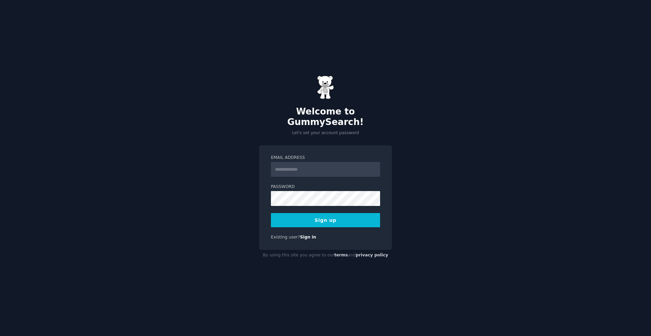 The height and width of the screenshot is (336, 651). Describe the element at coordinates (372, 255) in the screenshot. I see `a: privacy policy` at that location.